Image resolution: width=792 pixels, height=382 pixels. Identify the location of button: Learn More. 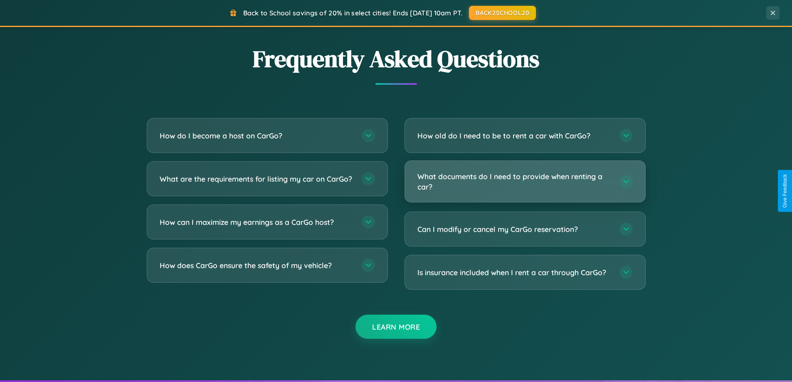
(396, 327).